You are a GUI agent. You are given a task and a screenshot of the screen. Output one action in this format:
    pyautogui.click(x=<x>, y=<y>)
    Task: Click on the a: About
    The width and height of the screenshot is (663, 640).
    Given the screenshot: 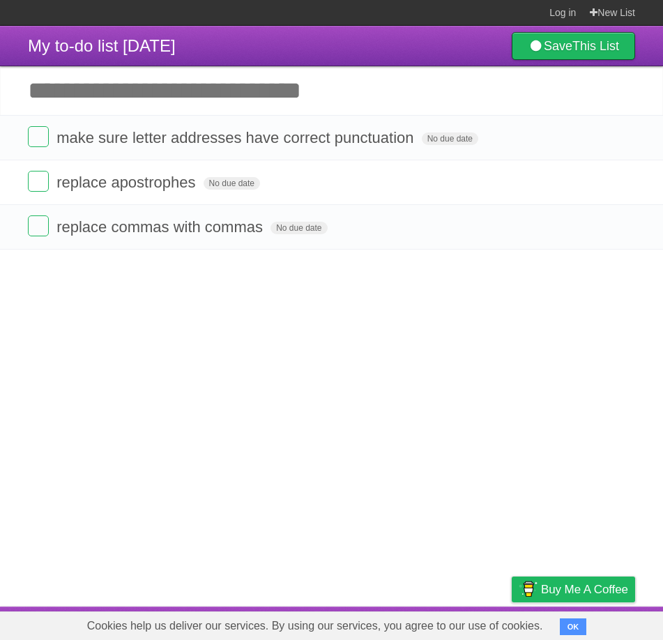 What is the action you would take?
    pyautogui.click(x=341, y=624)
    